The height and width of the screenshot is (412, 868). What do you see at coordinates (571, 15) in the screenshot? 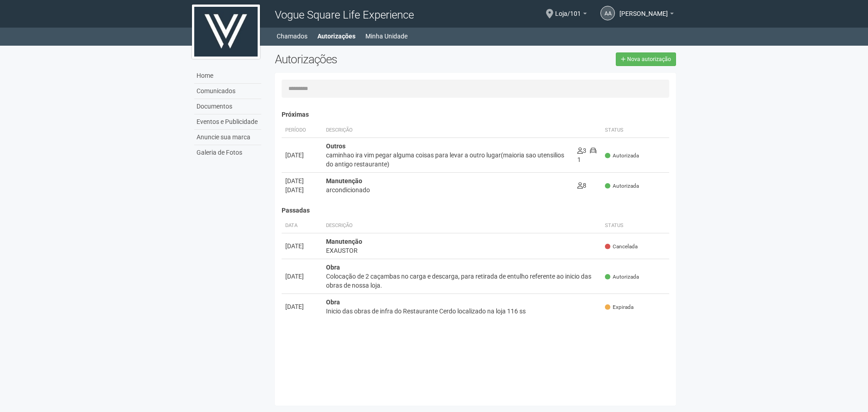
I see `a: Loja/101` at bounding box center [571, 15].